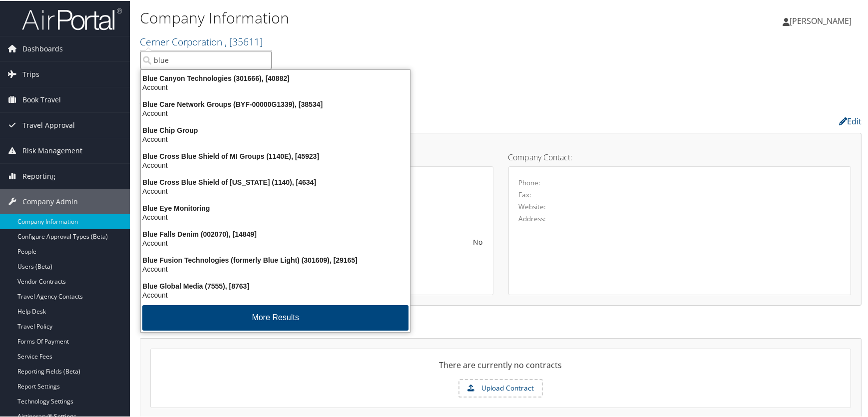 The width and height of the screenshot is (868, 417). What do you see at coordinates (50, 201) in the screenshot?
I see `span: Company Admin` at bounding box center [50, 201].